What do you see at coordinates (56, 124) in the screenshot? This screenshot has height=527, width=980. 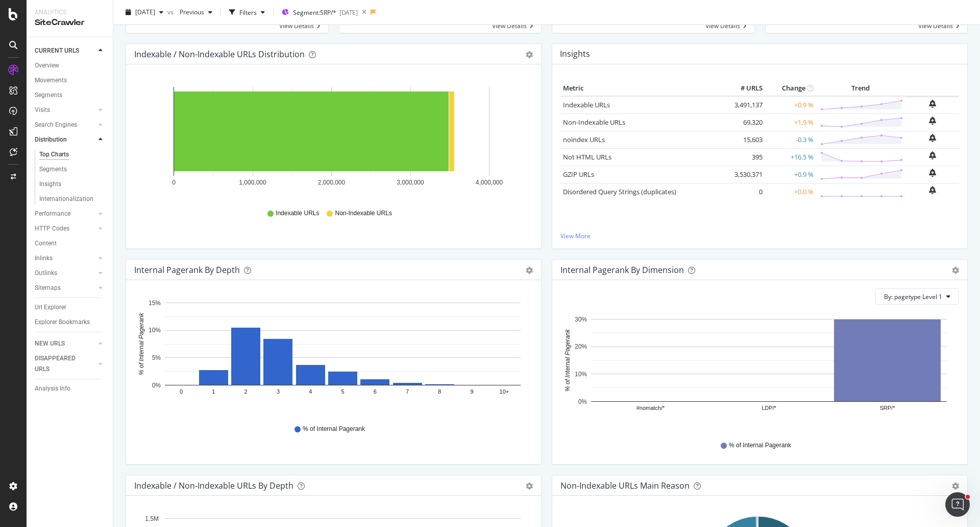 I see `div: Search Engines` at bounding box center [56, 124].